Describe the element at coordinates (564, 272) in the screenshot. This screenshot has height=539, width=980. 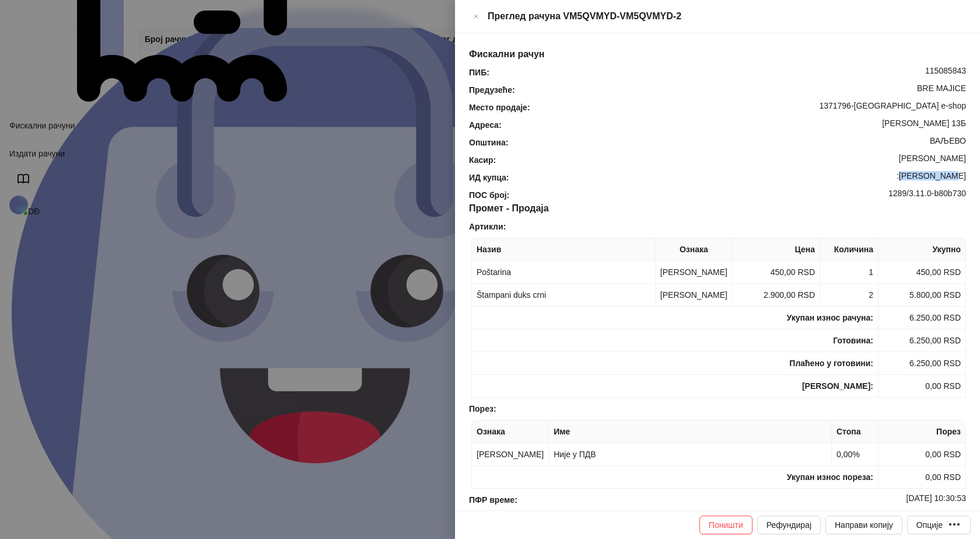
I see `td: Poštarina` at that location.